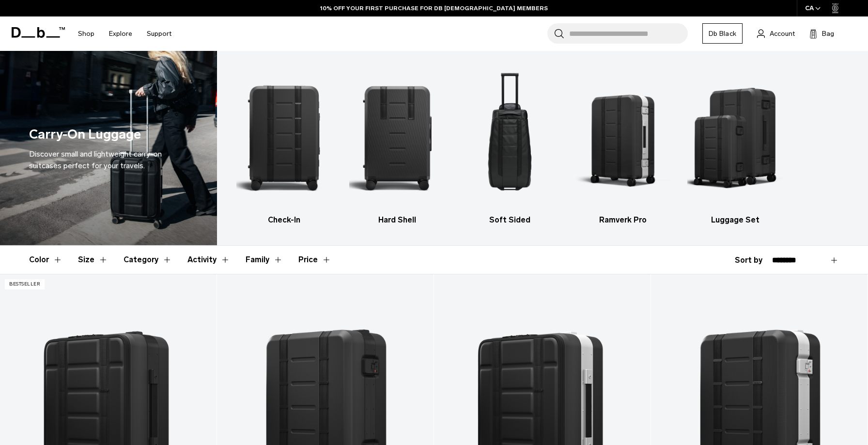 This screenshot has width=868, height=445. I want to click on p: Bestseller, so click(25, 284).